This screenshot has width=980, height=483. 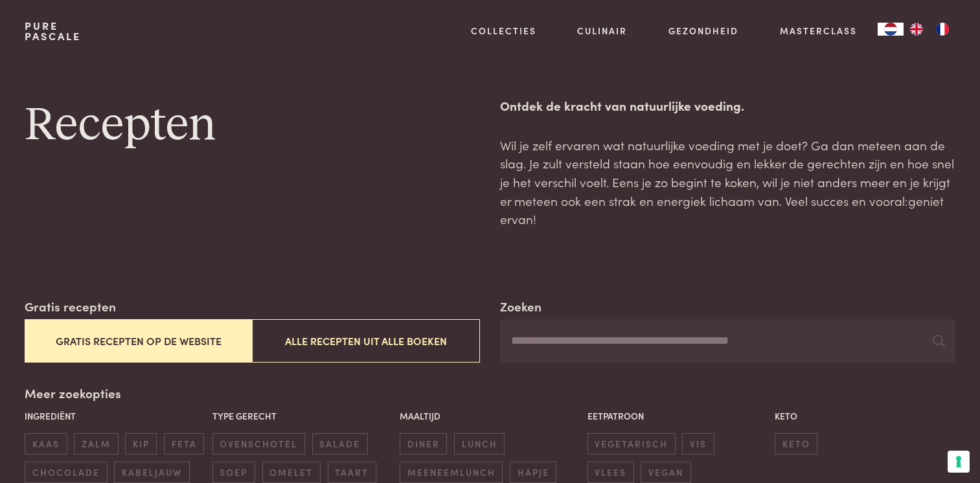 I want to click on p: Eetpatroon, so click(x=678, y=416).